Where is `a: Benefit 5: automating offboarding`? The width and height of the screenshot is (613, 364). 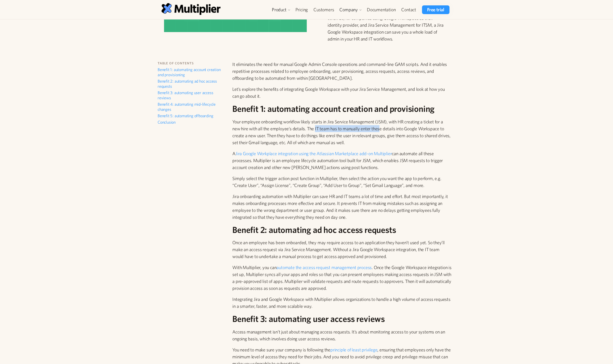
a: Benefit 5: automating offboarding is located at coordinates (192, 116).